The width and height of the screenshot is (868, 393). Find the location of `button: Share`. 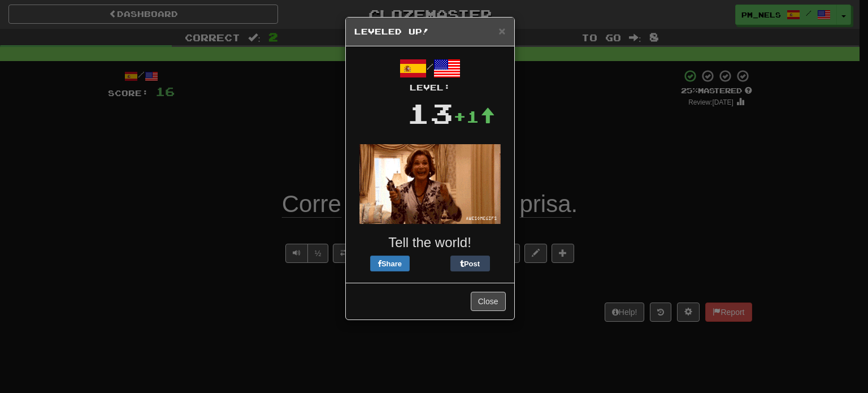

button: Share is located at coordinates (390, 264).